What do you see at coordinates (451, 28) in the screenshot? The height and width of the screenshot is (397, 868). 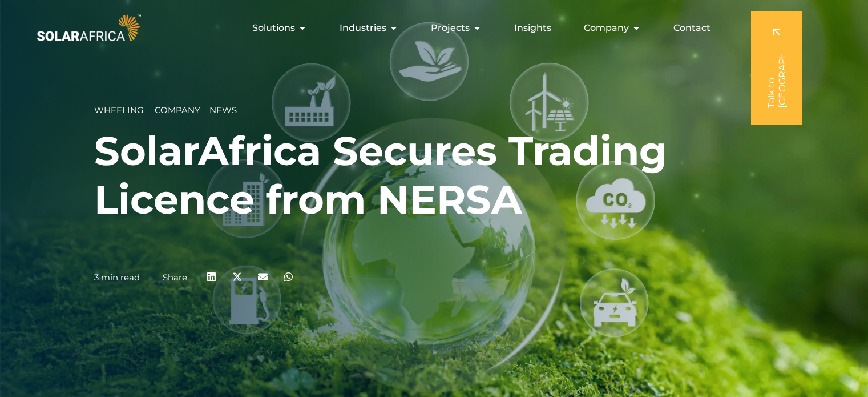 I see `span: Projects` at bounding box center [451, 28].